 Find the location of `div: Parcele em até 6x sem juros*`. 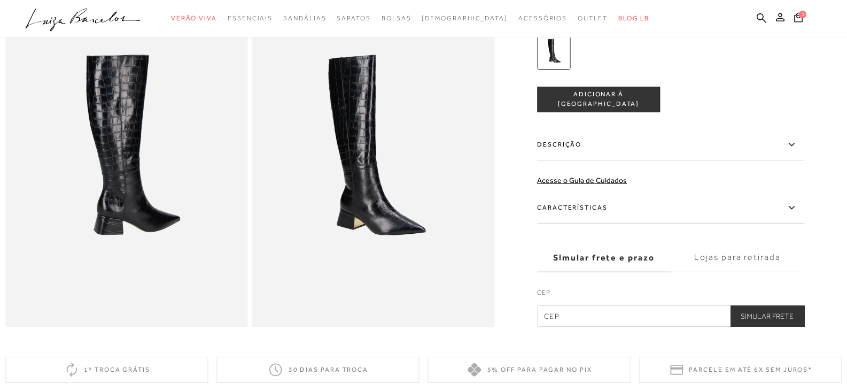

div: Parcele em até 6x sem juros* is located at coordinates (740, 369).